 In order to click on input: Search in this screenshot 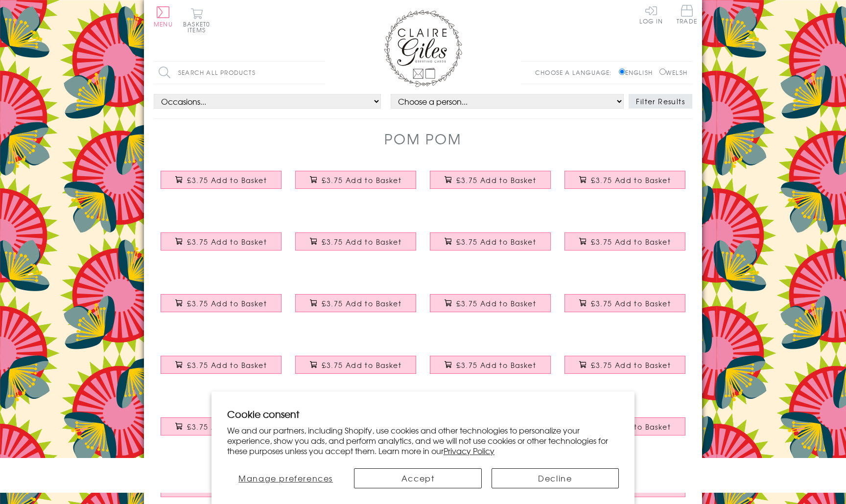, I will do `click(320, 73)`.